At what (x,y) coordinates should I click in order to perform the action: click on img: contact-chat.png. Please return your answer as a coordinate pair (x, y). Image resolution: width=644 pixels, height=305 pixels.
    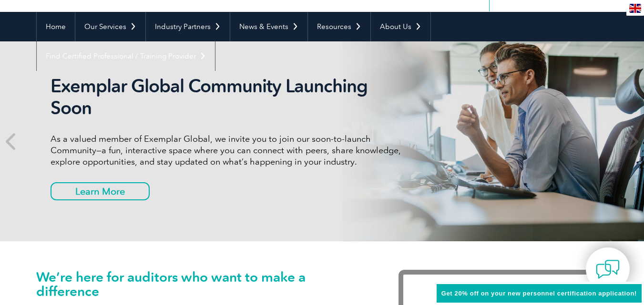
    Looking at the image, I should click on (608, 270).